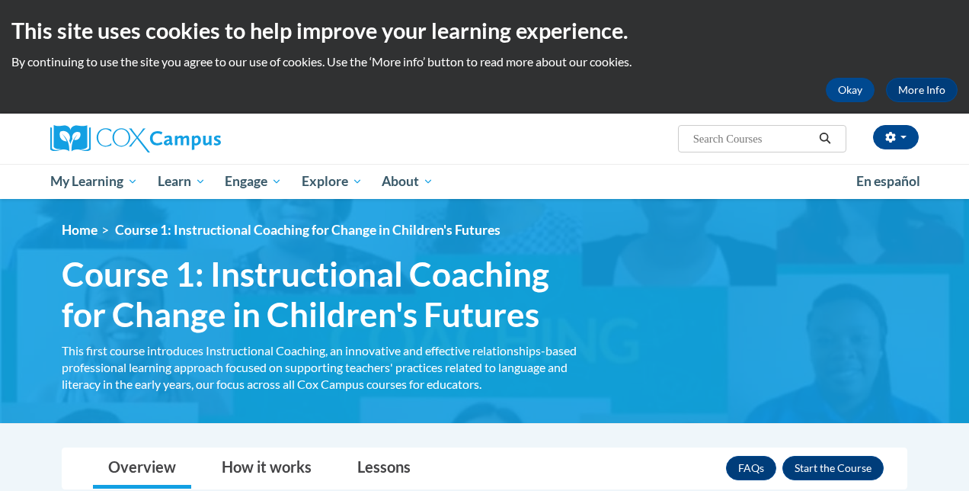 Image resolution: width=969 pixels, height=491 pixels. Describe the element at coordinates (253, 181) in the screenshot. I see `span: Engage` at that location.